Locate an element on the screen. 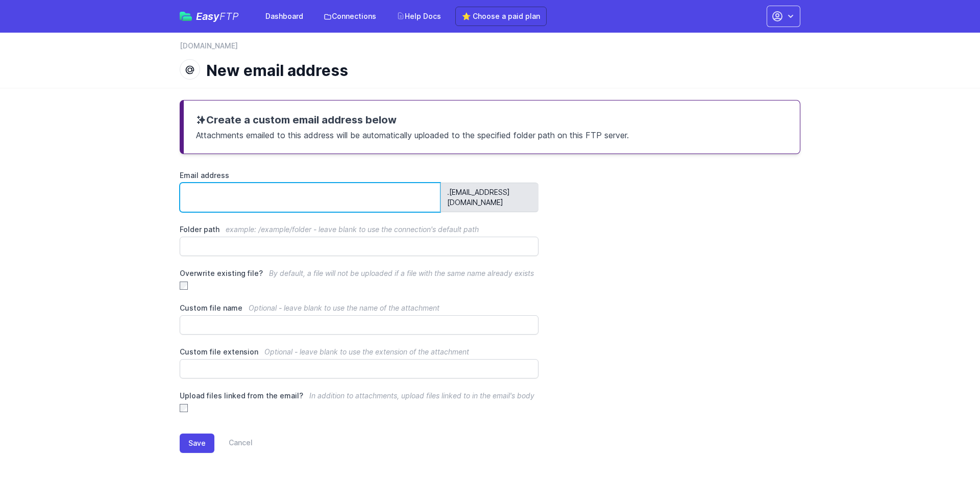 This screenshot has height=482, width=980. span: Optional - leave blank to use the name of the attachment is located at coordinates (344, 308).